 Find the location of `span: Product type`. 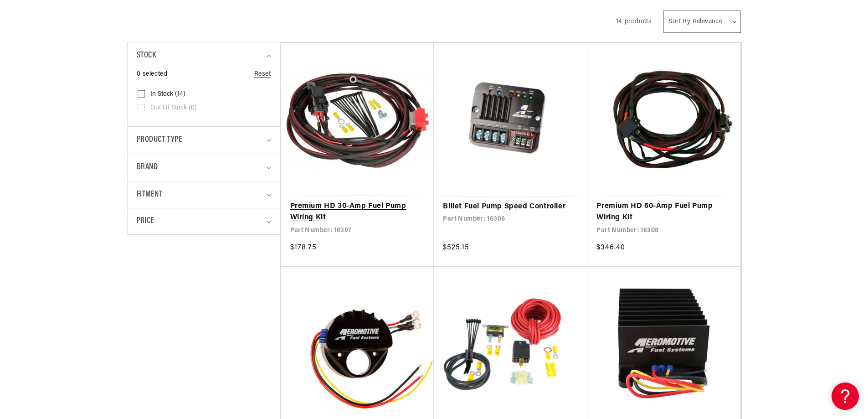

span: Product type is located at coordinates (160, 140).